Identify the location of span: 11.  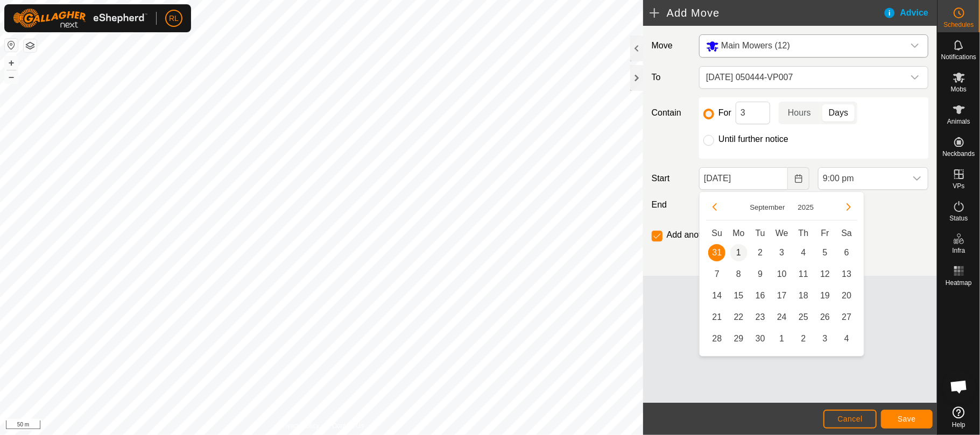
(804, 275).